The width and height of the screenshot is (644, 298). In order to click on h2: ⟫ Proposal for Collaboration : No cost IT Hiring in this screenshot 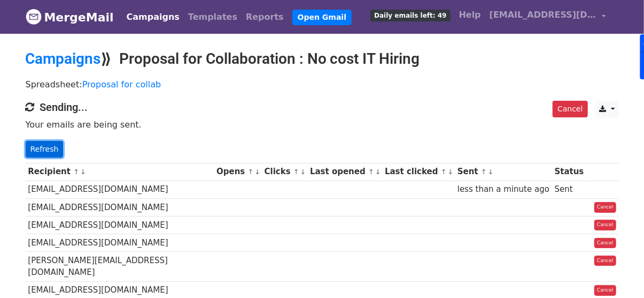, I will do `click(322, 59)`.